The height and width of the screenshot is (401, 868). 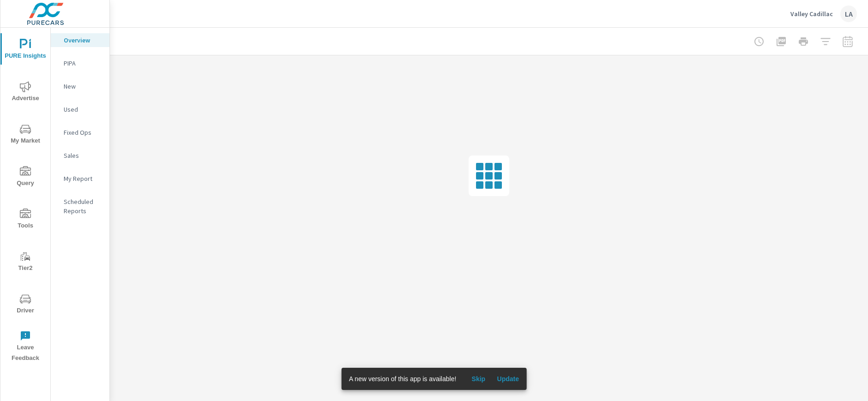 What do you see at coordinates (82, 40) in the screenshot?
I see `p: Overview` at bounding box center [82, 40].